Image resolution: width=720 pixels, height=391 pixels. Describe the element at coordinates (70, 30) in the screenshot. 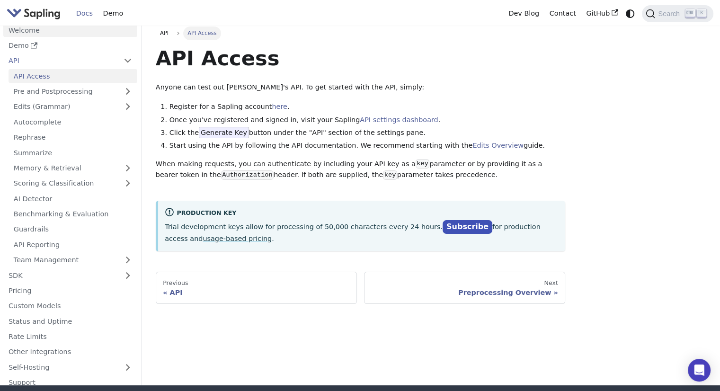

I see `a: Welcome` at that location.